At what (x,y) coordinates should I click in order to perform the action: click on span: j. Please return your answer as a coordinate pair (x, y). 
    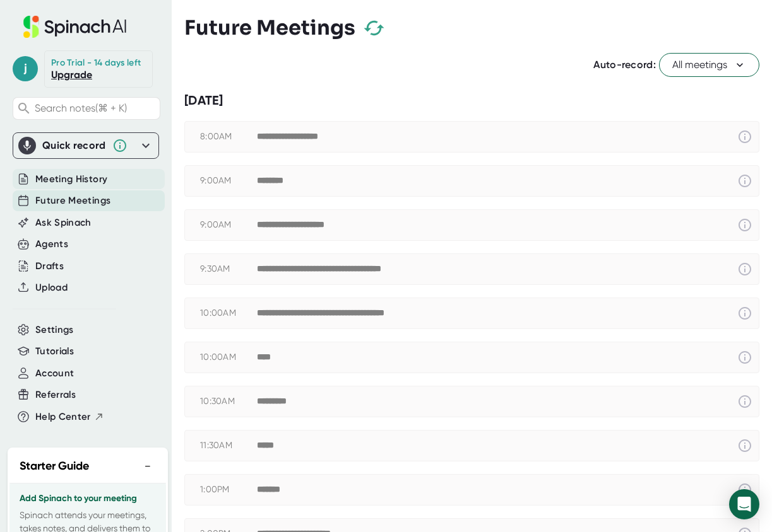
    Looking at the image, I should click on (25, 68).